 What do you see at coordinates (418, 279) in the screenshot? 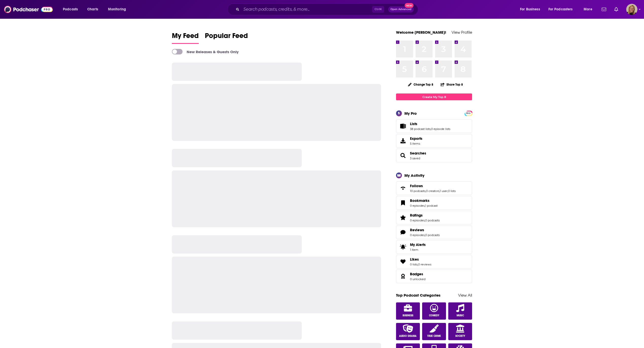
I see `a: 0 unlocked` at bounding box center [418, 279].